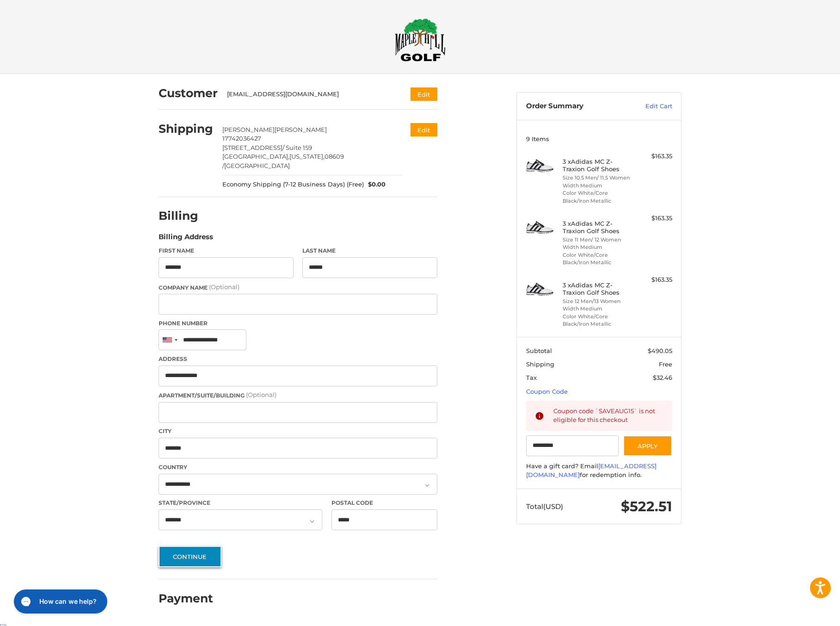 The height and width of the screenshot is (626, 840). I want to click on span: Subtotal, so click(539, 351).